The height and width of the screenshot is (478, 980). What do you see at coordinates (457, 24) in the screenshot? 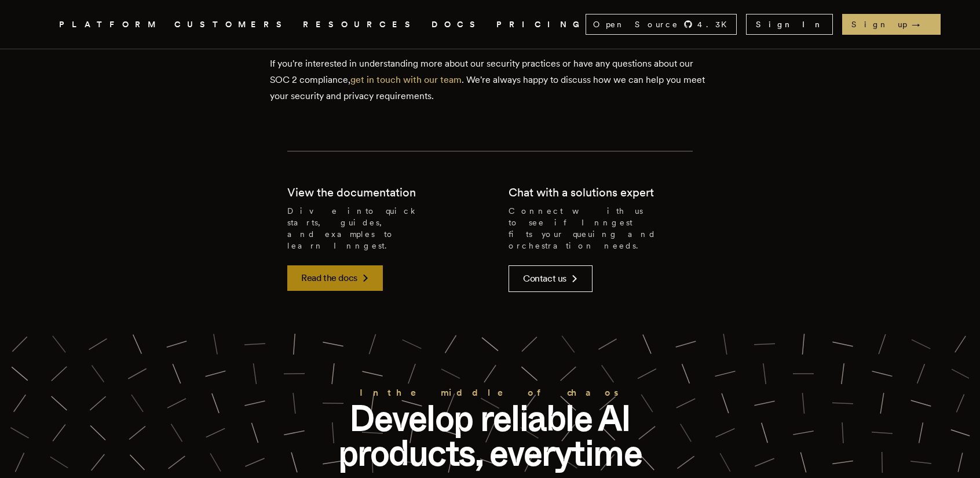
I see `a: DOCS` at bounding box center [457, 24].